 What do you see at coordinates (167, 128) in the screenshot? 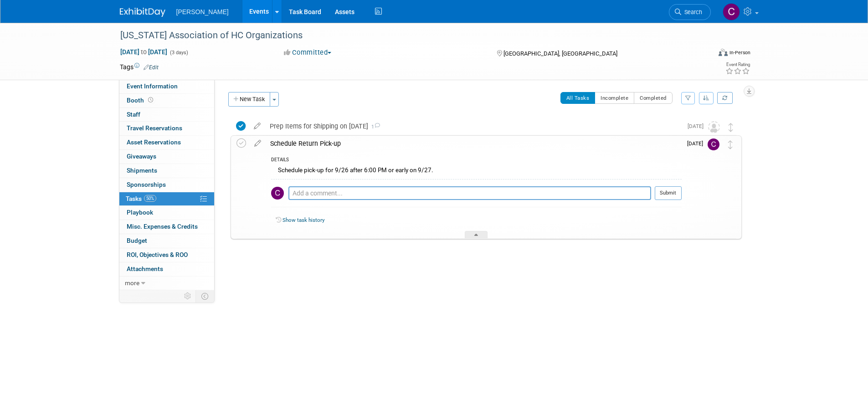
I see `a: Travel Reservations` at bounding box center [167, 128].